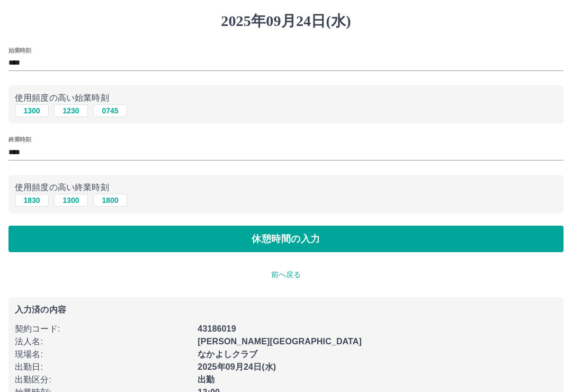  I want to click on p: 使用頻度の高い始業時刻, so click(286, 98).